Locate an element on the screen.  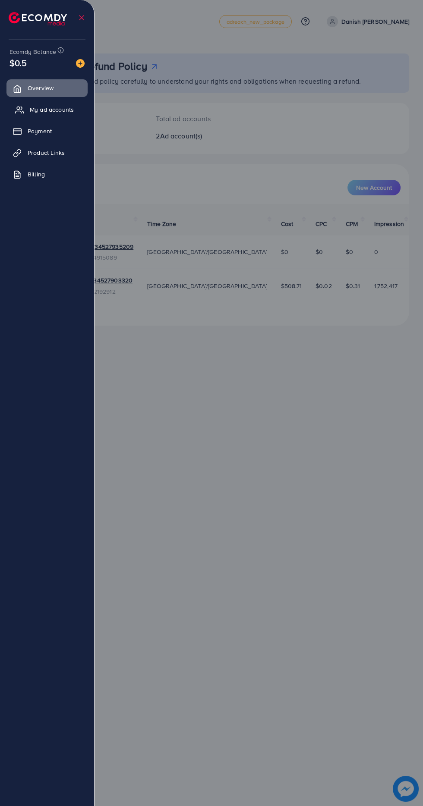
a: Billing is located at coordinates (47, 174).